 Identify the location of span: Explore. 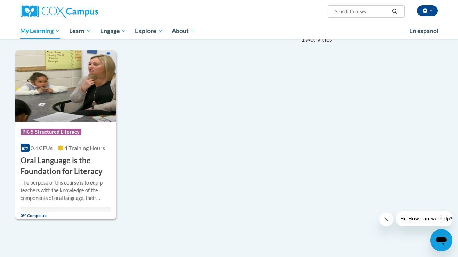
(149, 31).